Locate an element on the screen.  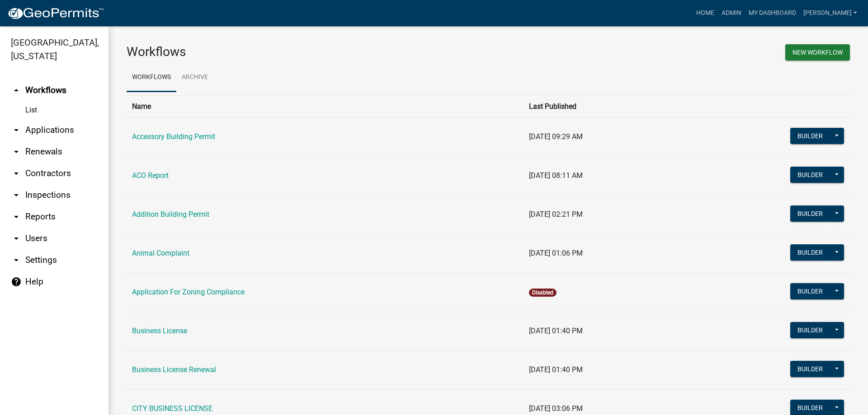
a: ACO Report is located at coordinates (150, 175).